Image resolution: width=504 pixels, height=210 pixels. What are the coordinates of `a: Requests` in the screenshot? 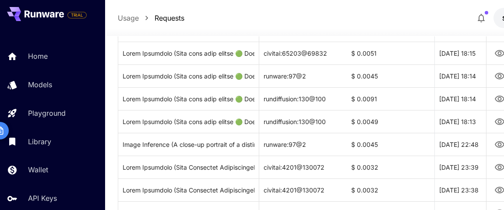 It's located at (169, 18).